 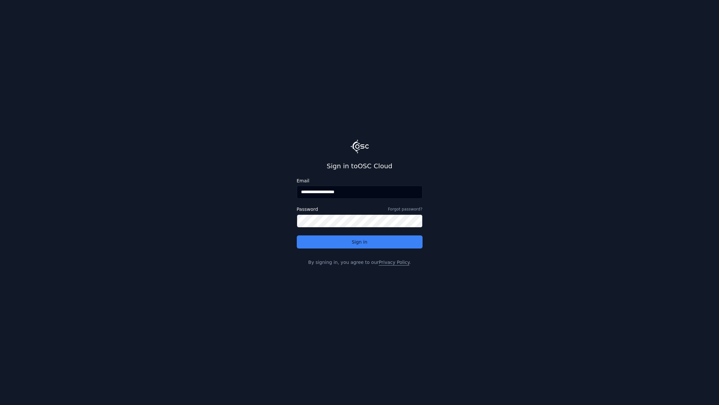 I want to click on p: By signing in, you agree to our ., so click(x=360, y=263).